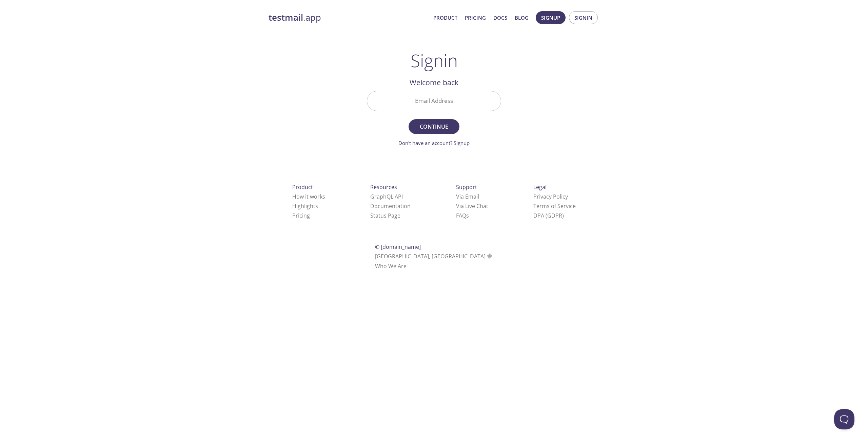 Image resolution: width=868 pixels, height=443 pixels. What do you see at coordinates (500, 18) in the screenshot?
I see `a: Docs` at bounding box center [500, 18].